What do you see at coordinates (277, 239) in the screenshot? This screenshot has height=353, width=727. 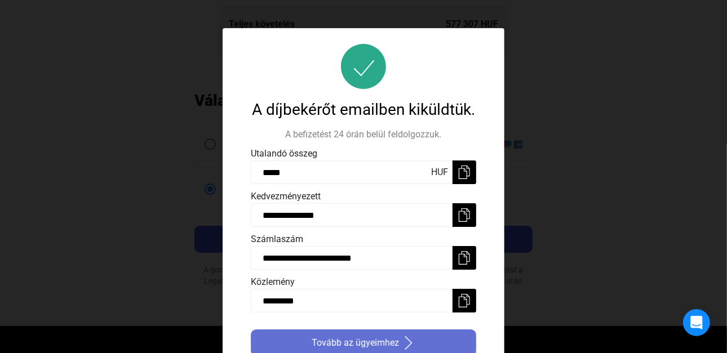 I see `span: Számlaszám` at bounding box center [277, 239].